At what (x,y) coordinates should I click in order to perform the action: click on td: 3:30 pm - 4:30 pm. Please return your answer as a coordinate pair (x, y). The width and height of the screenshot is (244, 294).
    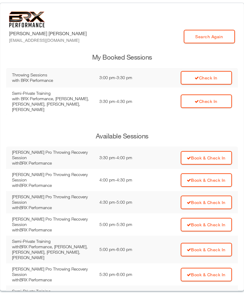
    Looking at the image, I should click on (124, 101).